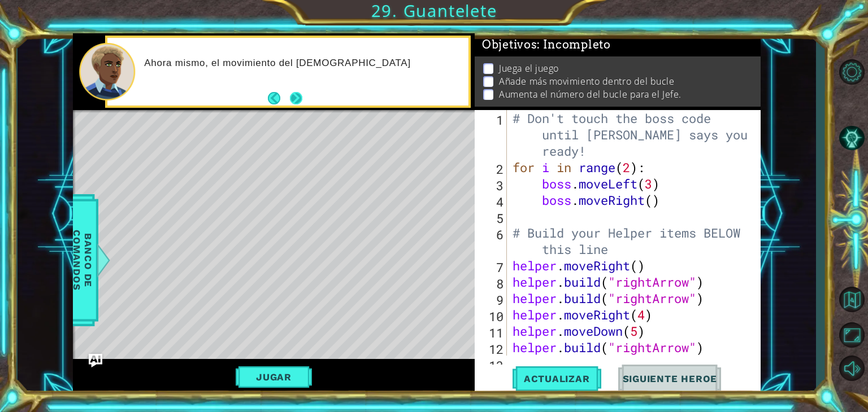 This screenshot has height=412, width=868. What do you see at coordinates (96, 361) in the screenshot?
I see `button: Ask AI` at bounding box center [96, 361].